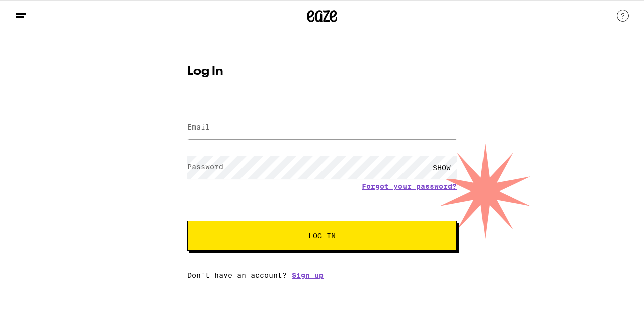 The width and height of the screenshot is (644, 318). Describe the element at coordinates (322, 127) in the screenshot. I see `input: Email` at that location.